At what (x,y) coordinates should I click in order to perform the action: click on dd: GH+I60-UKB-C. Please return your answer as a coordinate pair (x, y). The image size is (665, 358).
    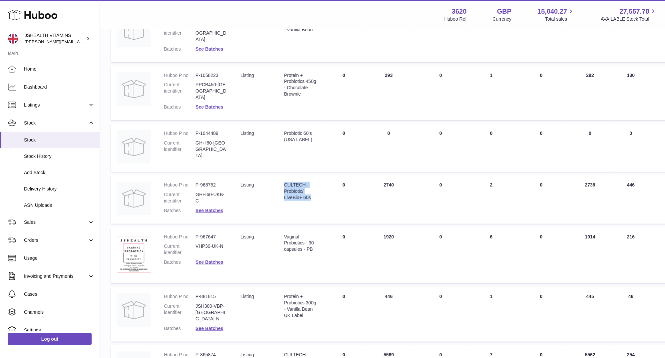
    Looking at the image, I should click on (211, 198).